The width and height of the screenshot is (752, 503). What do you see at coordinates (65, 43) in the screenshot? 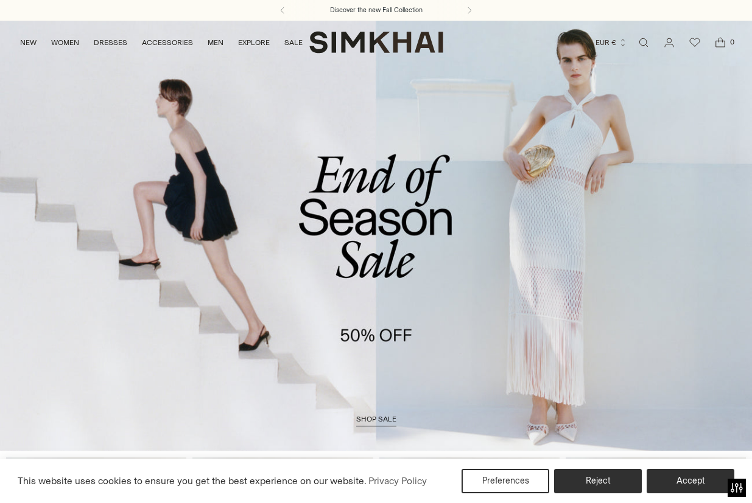
I see `a: WOMEN` at bounding box center [65, 43].